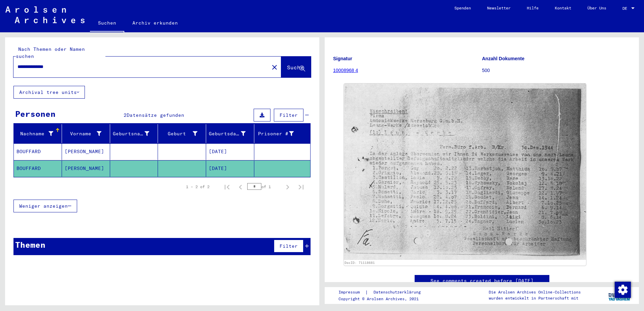 The width and height of the screenshot is (644, 311). Describe the element at coordinates (198, 187) in the screenshot. I see `div: 1 – 2 of 2` at that location.